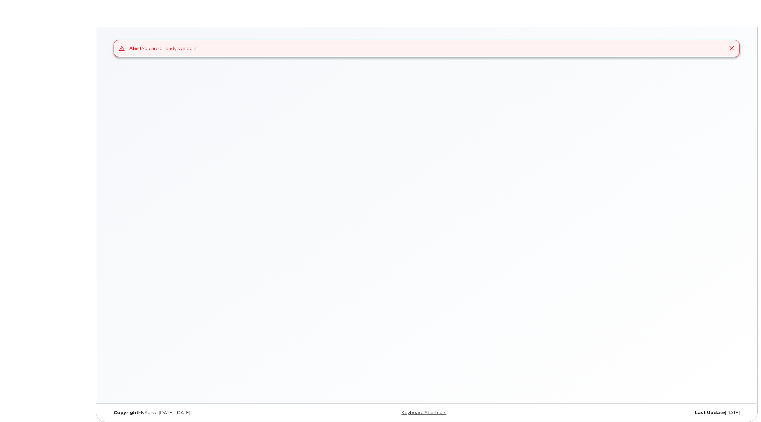 Image resolution: width=761 pixels, height=422 pixels. What do you see at coordinates (424, 412) in the screenshot?
I see `a: Keyboard Shortcuts` at bounding box center [424, 412].